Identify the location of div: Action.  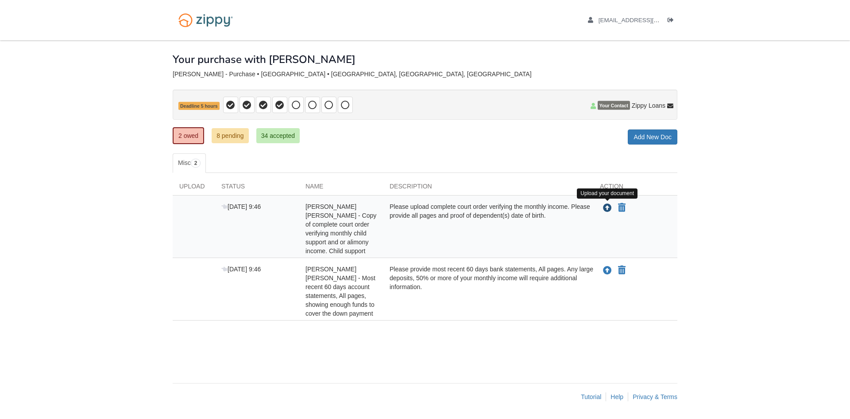
(636, 188).